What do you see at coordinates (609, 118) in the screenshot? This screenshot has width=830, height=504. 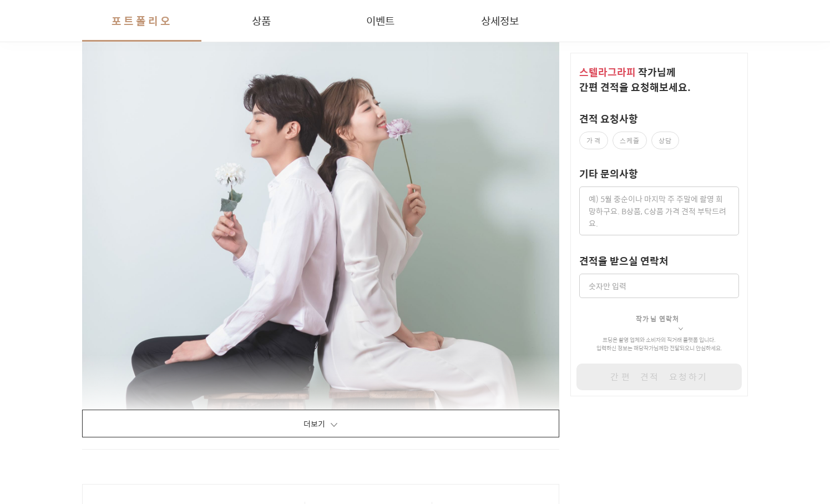 I see `label: 견적 요청사항` at bounding box center [609, 118].